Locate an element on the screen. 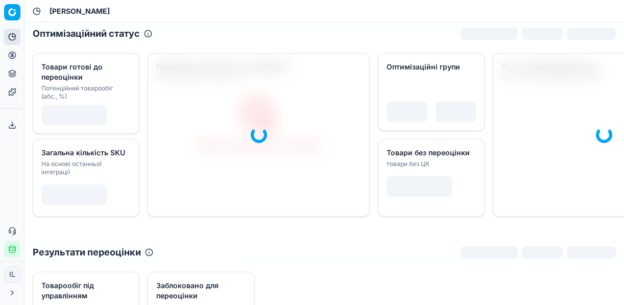 The width and height of the screenshot is (624, 305). nav: breadcrumb is located at coordinates (80, 11).